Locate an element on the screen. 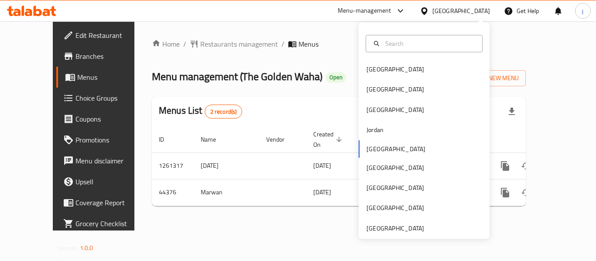 This screenshot has height=261, width=596. td: Marwan is located at coordinates (226, 192).